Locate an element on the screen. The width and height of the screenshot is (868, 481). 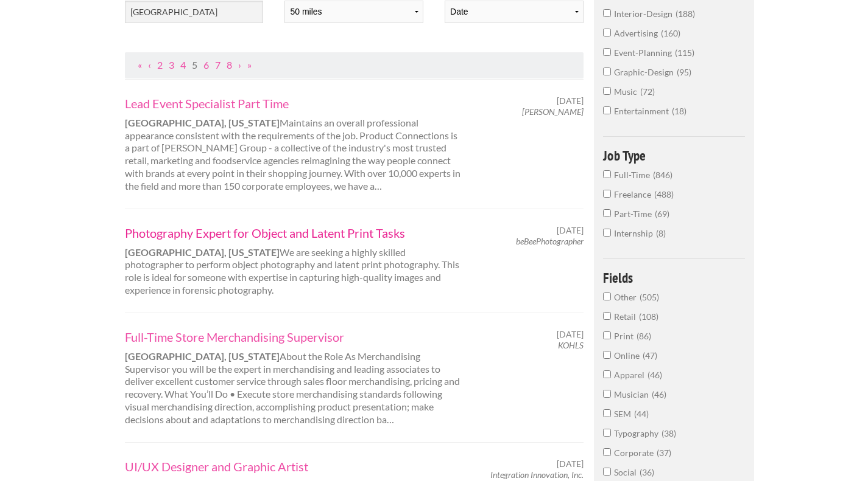
div: About the Role As Merchandising Supervisor you will be the expert in merchandising and leading as... is located at coordinates (294, 378).